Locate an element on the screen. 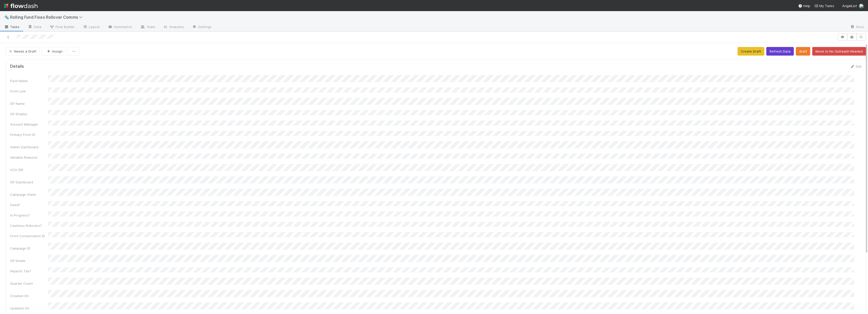 This screenshot has height=314, width=868. h5: Details is located at coordinates (17, 66).